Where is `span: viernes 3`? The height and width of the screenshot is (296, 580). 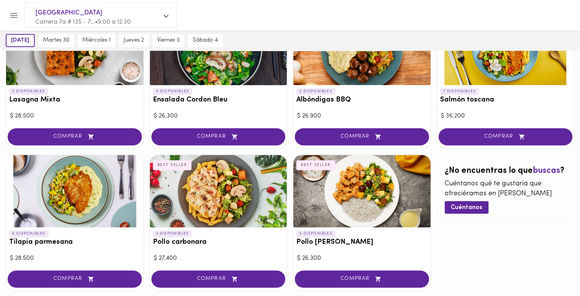
span: viernes 3 is located at coordinates (168, 40).